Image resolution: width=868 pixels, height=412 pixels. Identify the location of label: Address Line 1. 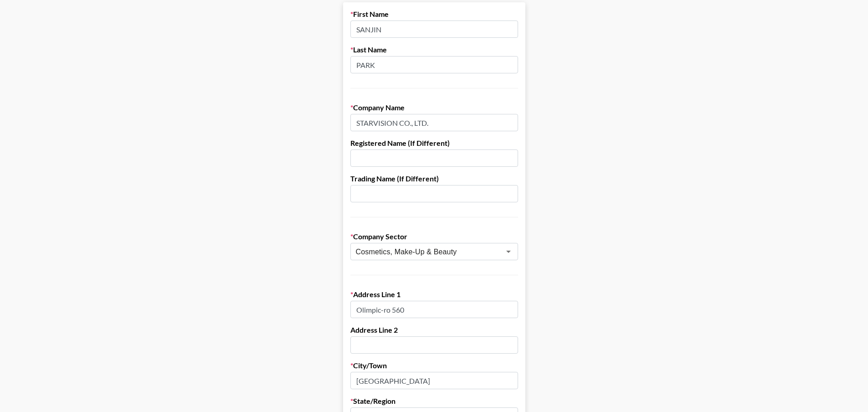
(434, 294).